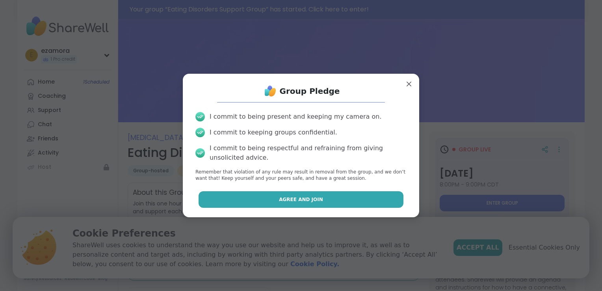  Describe the element at coordinates (301, 199) in the screenshot. I see `button: Agree and Join` at that location.